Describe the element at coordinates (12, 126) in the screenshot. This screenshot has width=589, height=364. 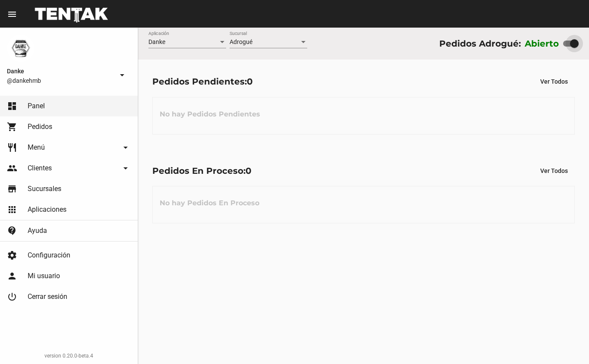
I see `mat-icon: shopping_cart` at that location.